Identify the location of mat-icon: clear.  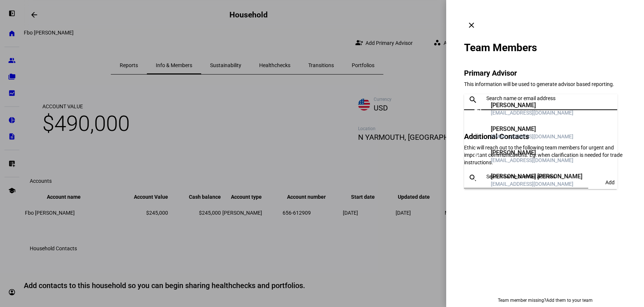
(471, 25).